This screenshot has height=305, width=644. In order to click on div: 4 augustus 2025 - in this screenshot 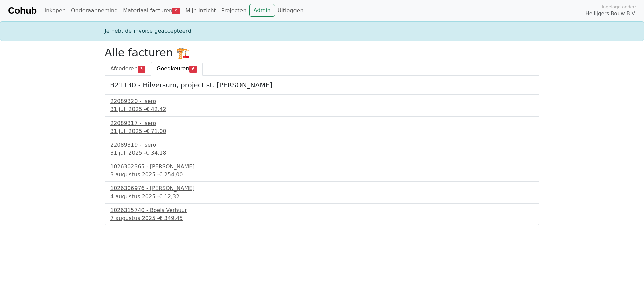, I will do `click(322, 197)`.